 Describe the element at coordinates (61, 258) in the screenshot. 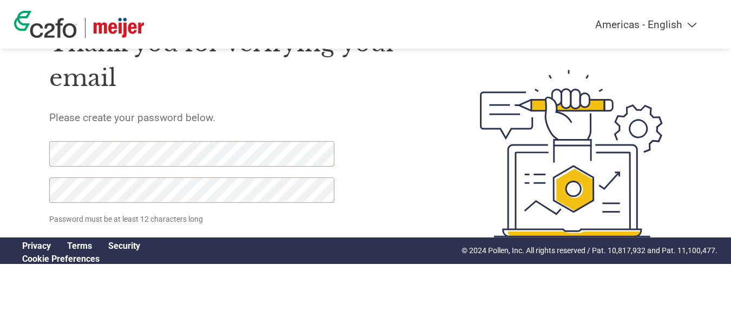

I see `a: Cookie Preferences, opens a dedicated popup modal window` at that location.